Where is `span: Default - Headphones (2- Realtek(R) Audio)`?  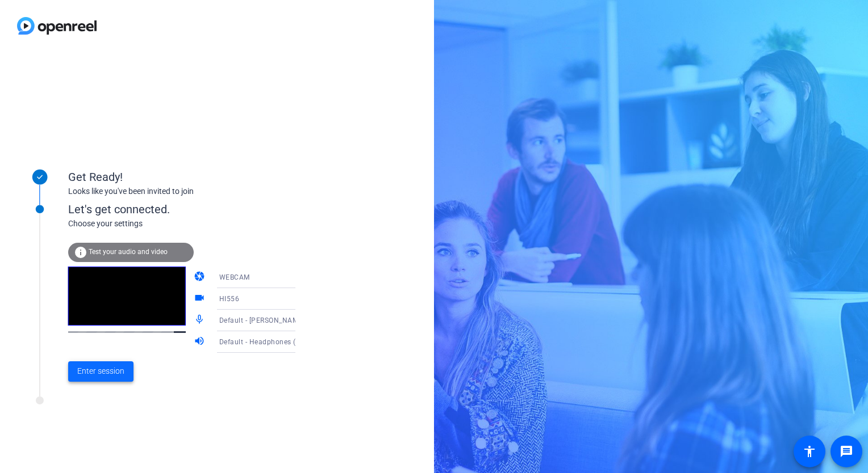 span: Default - Headphones (2- Realtek(R) Audio) is located at coordinates (290, 341).